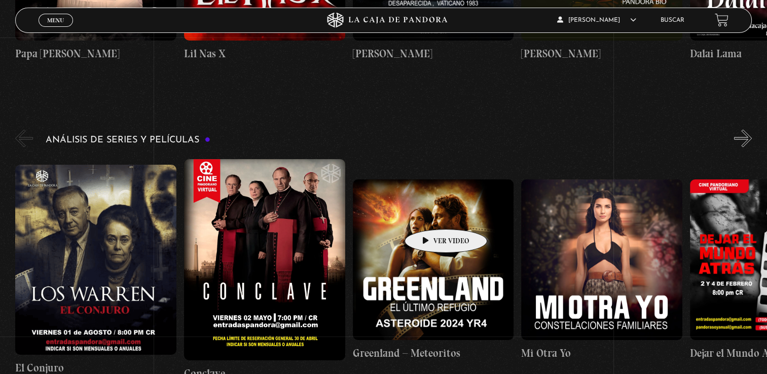  Describe the element at coordinates (55, 20) in the screenshot. I see `span: Menu` at that location.